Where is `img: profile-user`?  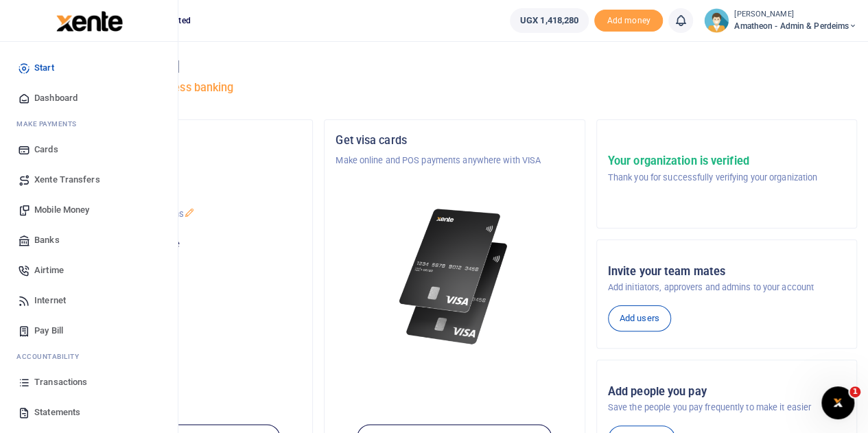 img: profile-user is located at coordinates (716, 20).